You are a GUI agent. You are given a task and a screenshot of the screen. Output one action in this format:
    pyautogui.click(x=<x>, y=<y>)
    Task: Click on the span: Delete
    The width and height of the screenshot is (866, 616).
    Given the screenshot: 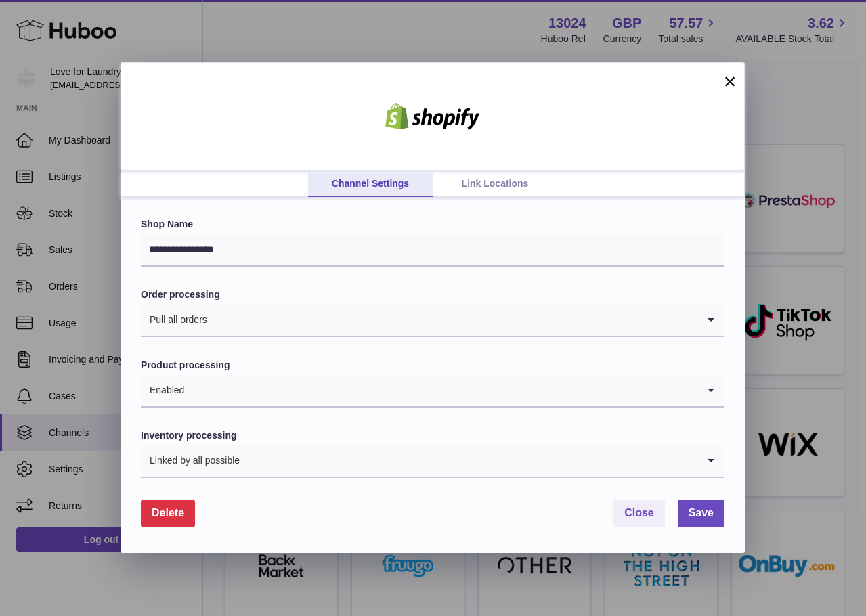 What is the action you would take?
    pyautogui.click(x=168, y=512)
    